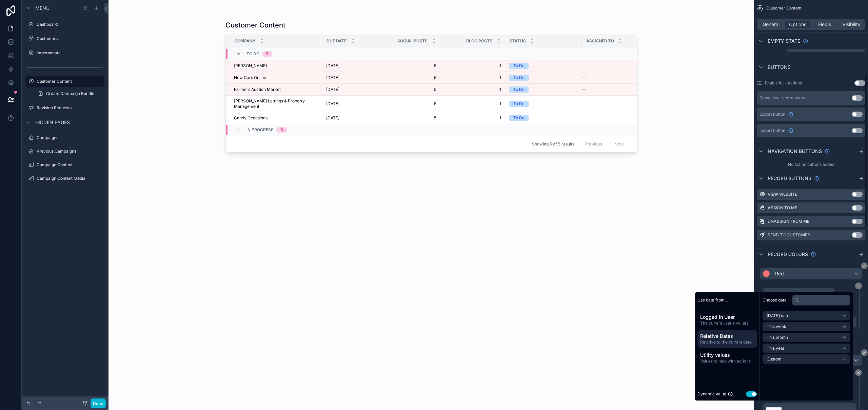 The height and width of the screenshot is (410, 868). Describe the element at coordinates (782, 98) in the screenshot. I see `div: Show new record button` at that location.